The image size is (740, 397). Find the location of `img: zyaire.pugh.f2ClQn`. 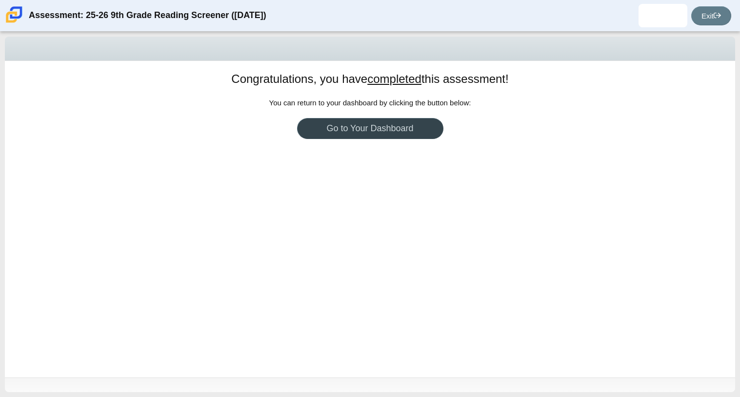

img: zyaire.pugh.f2ClQn is located at coordinates (663, 16).